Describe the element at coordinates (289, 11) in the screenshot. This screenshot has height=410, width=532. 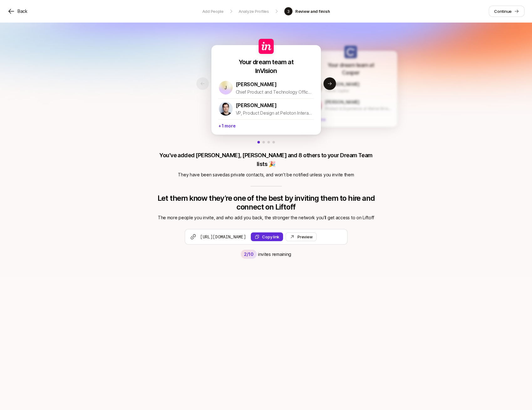
I see `p: 3` at that location.